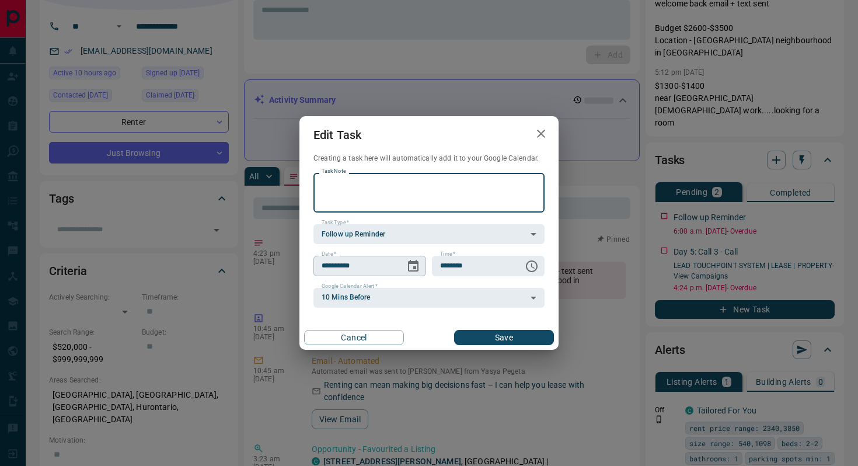  What do you see at coordinates (429, 234) in the screenshot?
I see `div: Follow up Reminder` at bounding box center [429, 234].